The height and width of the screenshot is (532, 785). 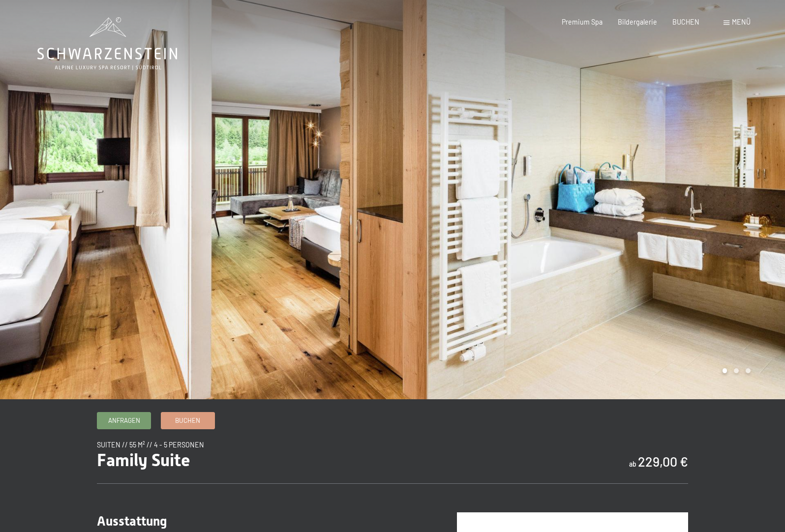 I want to click on span: Menü, so click(x=741, y=22).